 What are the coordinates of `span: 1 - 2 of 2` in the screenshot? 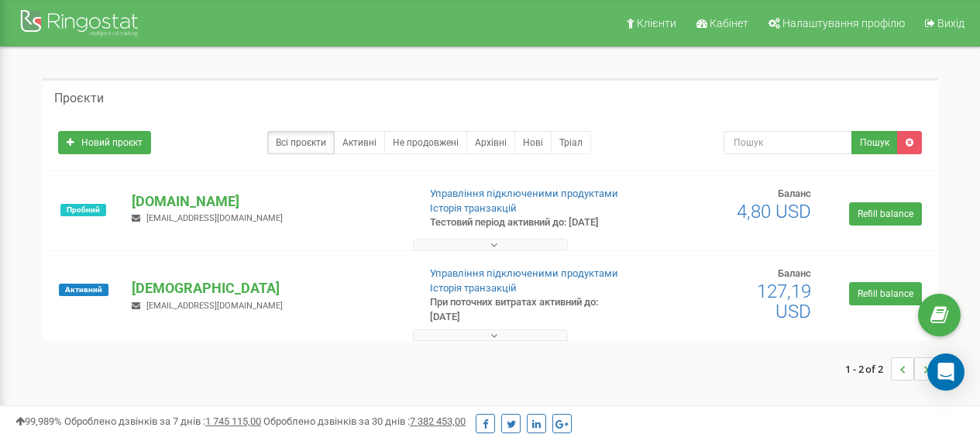 It's located at (868, 369).